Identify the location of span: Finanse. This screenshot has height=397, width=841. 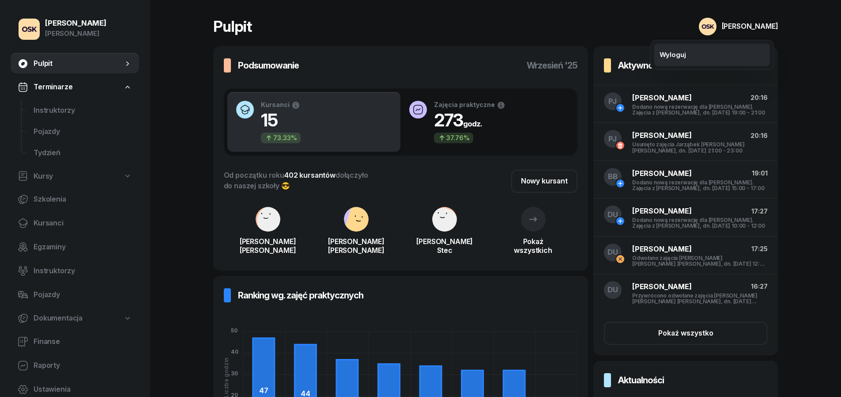
(83, 341).